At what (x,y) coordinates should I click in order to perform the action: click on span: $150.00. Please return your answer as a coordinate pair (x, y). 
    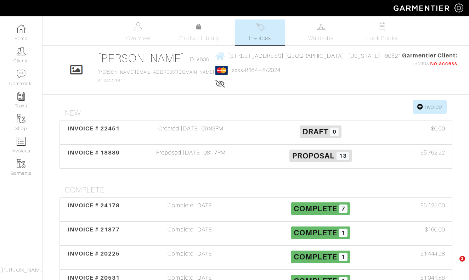
    Looking at the image, I should click on (434, 229).